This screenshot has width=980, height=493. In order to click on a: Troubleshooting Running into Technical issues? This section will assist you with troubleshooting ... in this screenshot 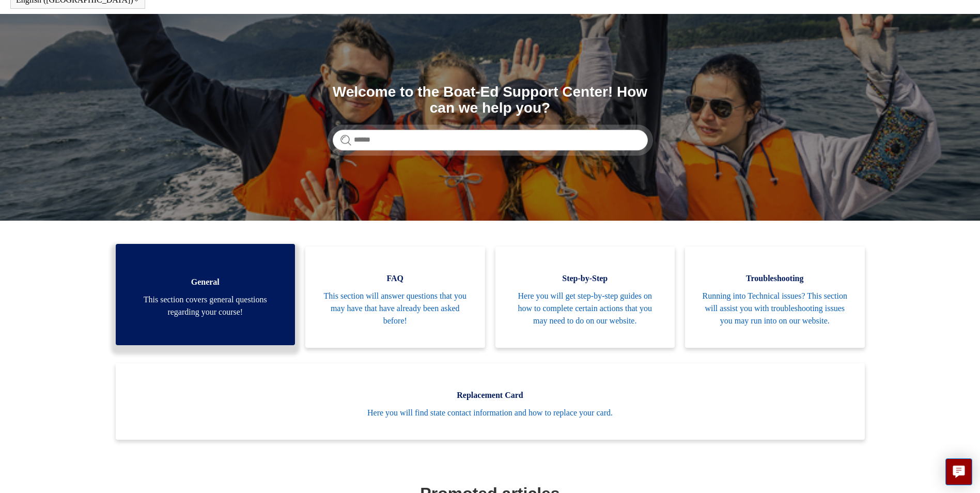, I will do `click(775, 297)`.